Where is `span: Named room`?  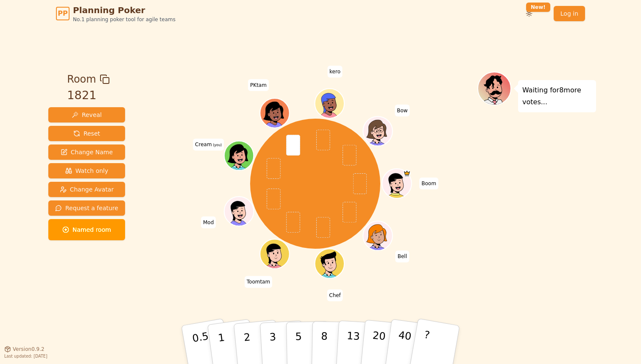 span: Named room is located at coordinates (87, 230).